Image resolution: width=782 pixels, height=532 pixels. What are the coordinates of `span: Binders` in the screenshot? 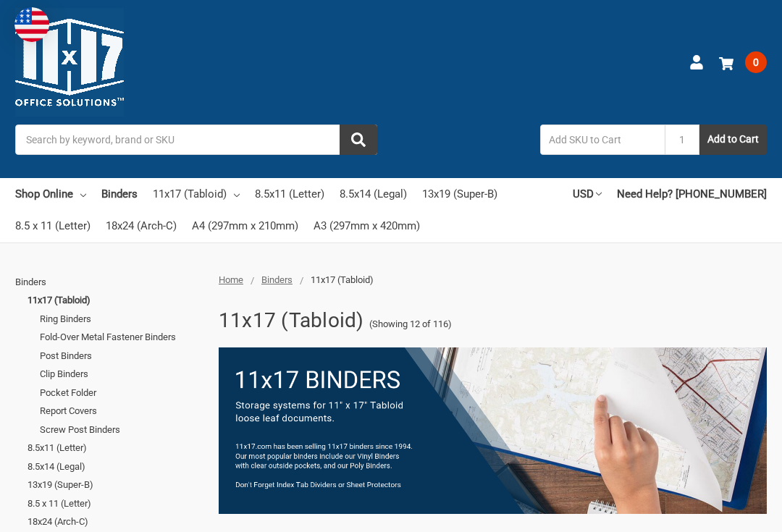 It's located at (277, 279).